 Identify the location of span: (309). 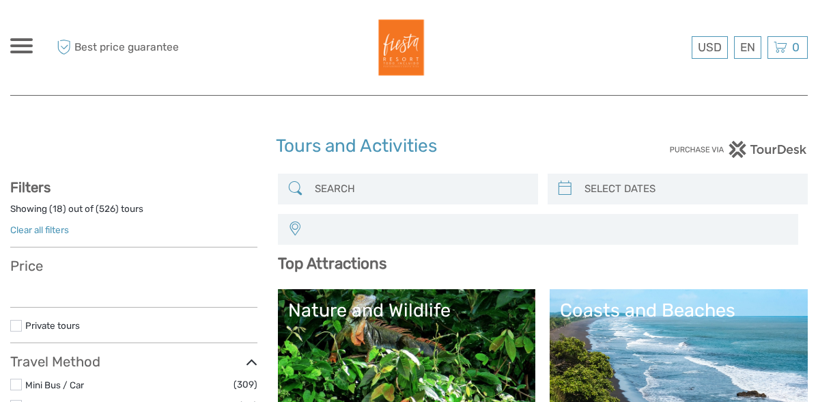
(245, 384).